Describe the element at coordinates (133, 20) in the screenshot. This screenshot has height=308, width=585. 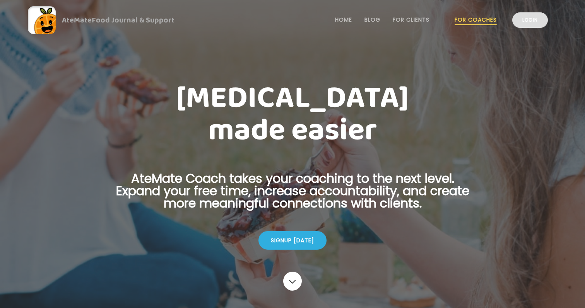
I see `span: Food Journal & Support` at that location.